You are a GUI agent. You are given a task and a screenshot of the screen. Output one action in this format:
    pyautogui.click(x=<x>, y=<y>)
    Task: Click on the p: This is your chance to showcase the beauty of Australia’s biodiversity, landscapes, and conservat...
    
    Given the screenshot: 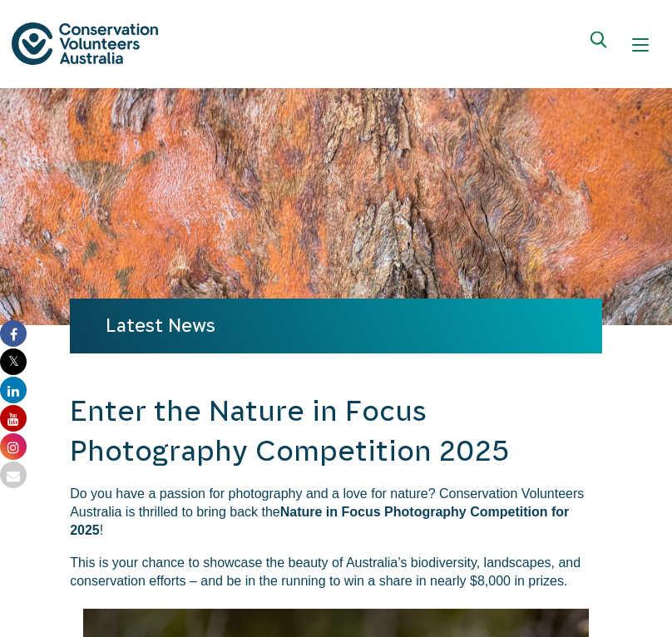 What is the action you would take?
    pyautogui.click(x=336, y=572)
    